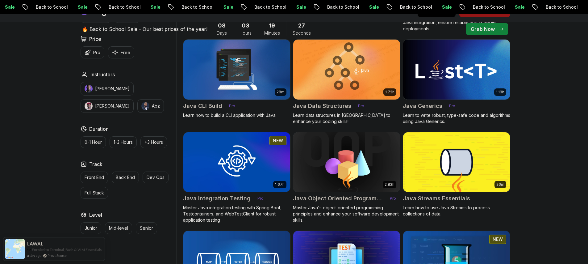 The width and height of the screenshot is (588, 264). What do you see at coordinates (34, 255) in the screenshot?
I see `span: a day ago` at bounding box center [34, 255].